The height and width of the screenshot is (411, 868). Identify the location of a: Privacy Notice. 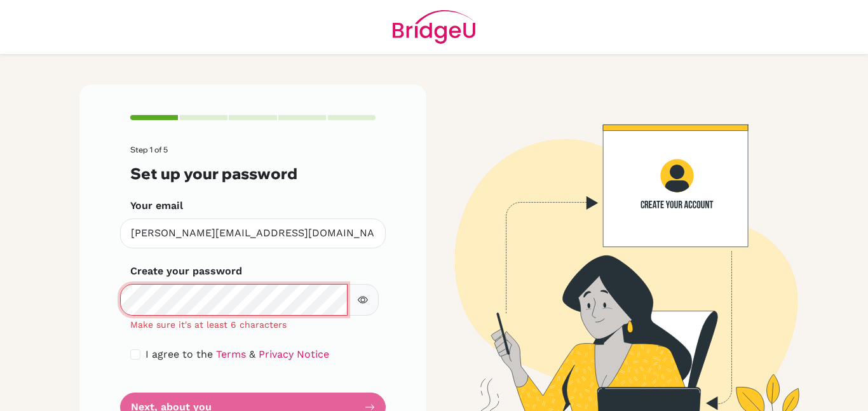
(294, 354).